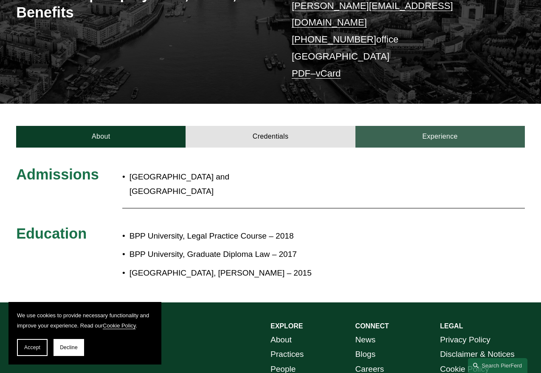 The height and width of the screenshot is (373, 541). I want to click on span: Admissions, so click(57, 174).